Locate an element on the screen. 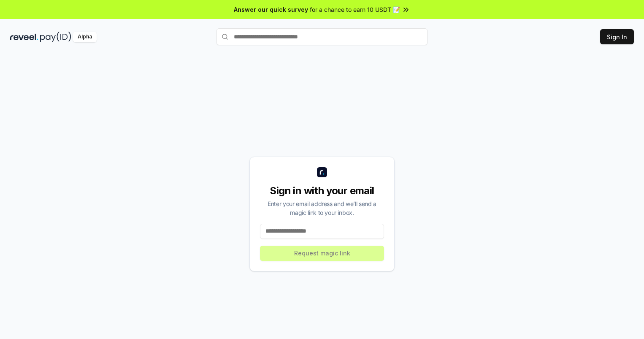 This screenshot has height=339, width=644. div: Enter your email address and we’ll send a magic link to your inbox. is located at coordinates (322, 208).